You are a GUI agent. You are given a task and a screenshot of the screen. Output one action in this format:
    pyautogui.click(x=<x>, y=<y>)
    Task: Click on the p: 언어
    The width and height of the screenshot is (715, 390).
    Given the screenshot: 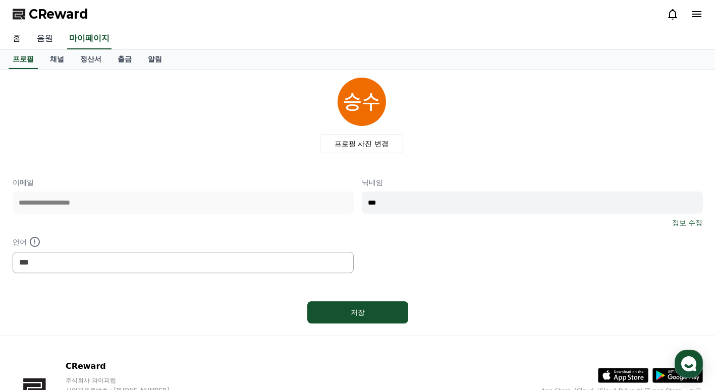 What is the action you would take?
    pyautogui.click(x=183, y=242)
    